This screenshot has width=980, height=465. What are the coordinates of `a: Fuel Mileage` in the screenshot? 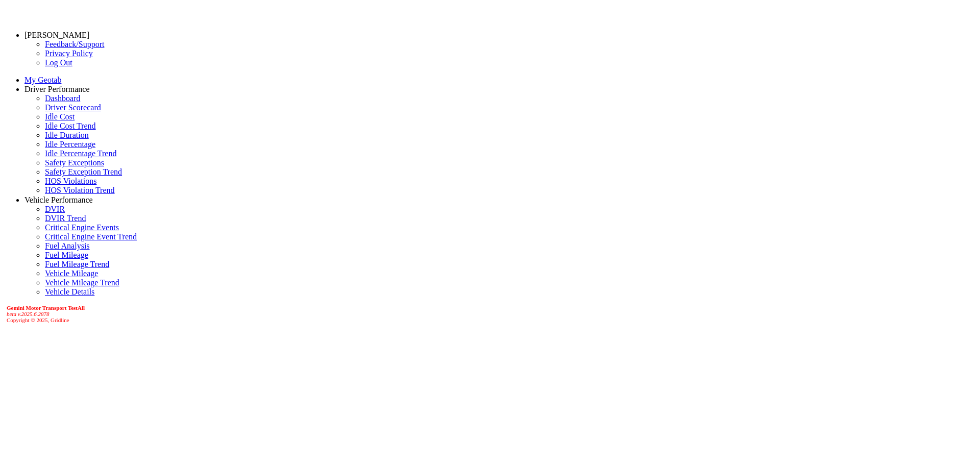 It's located at (66, 255).